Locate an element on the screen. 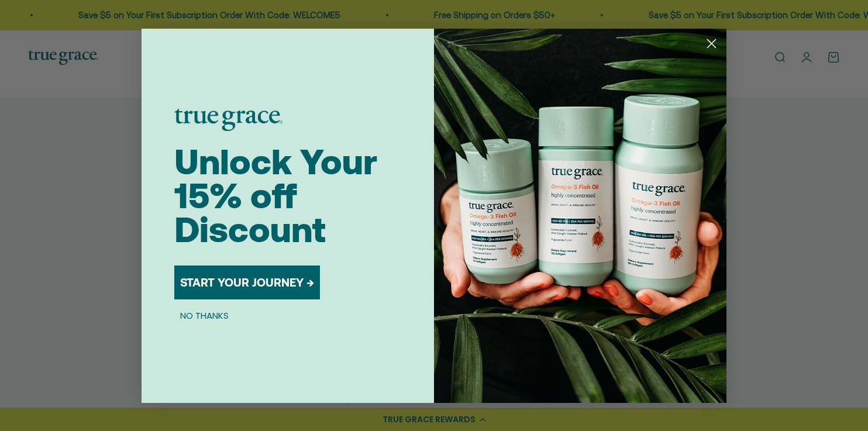  button: NO THANKS is located at coordinates (204, 316).